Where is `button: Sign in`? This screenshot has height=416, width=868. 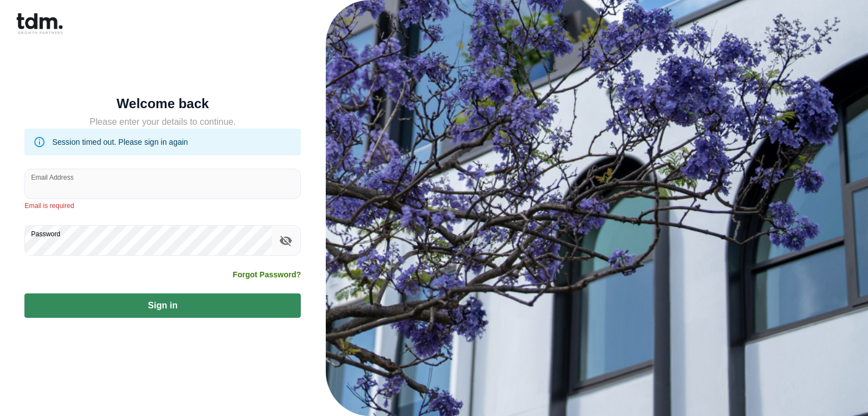 button: Sign in is located at coordinates (163, 306).